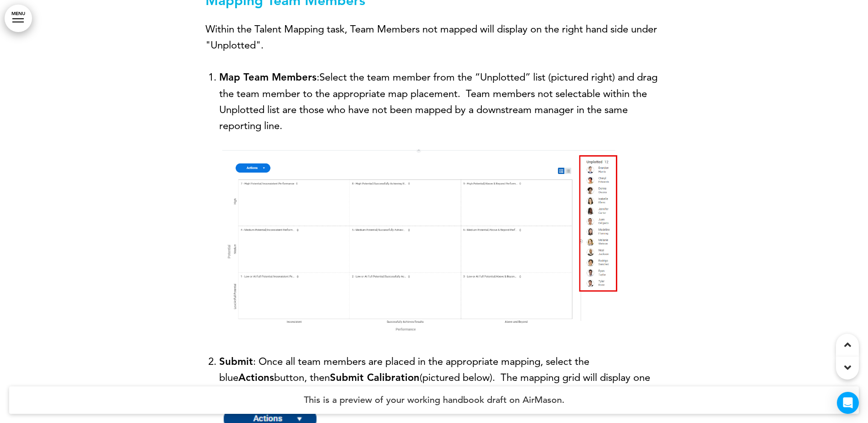 The height and width of the screenshot is (423, 868). Describe the element at coordinates (236, 362) in the screenshot. I see `strong: Submit` at that location.